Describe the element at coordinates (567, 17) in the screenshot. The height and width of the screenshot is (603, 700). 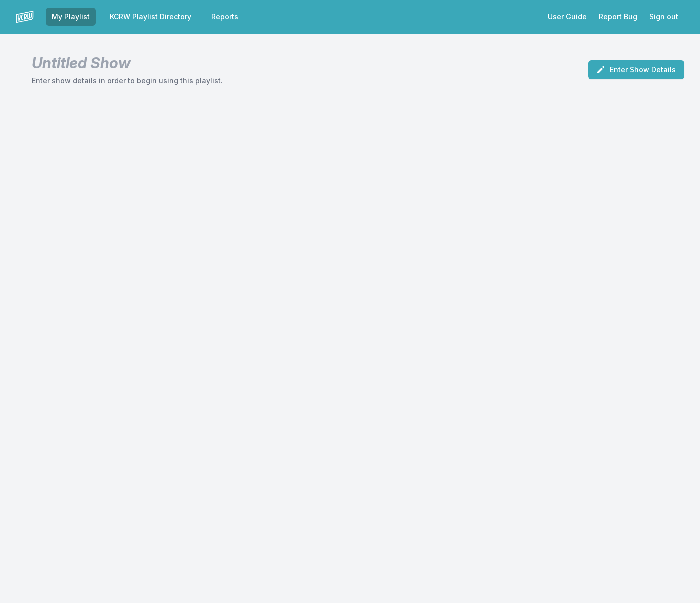
I see `a: User Guide` at that location.